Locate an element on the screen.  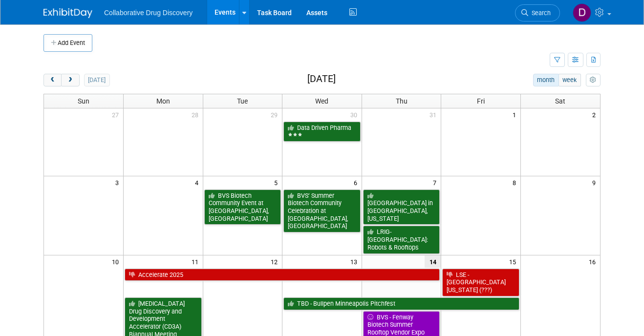
span: Sat is located at coordinates (560, 101).